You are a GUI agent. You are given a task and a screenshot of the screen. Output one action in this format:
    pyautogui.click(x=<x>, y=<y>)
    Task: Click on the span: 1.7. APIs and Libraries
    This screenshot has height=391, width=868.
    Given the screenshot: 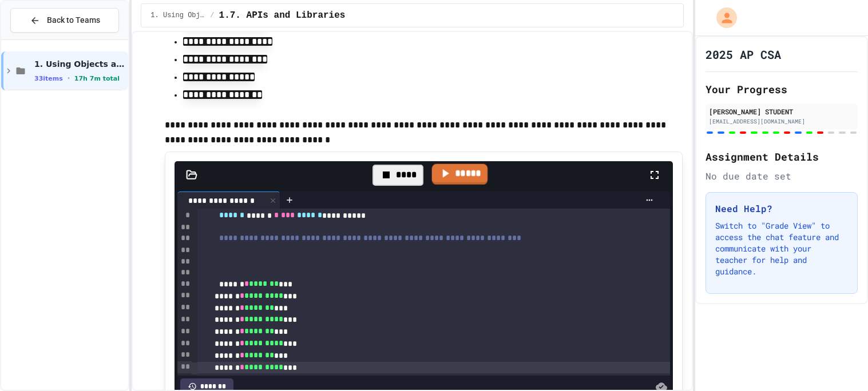 What is the action you would take?
    pyautogui.click(x=282, y=15)
    